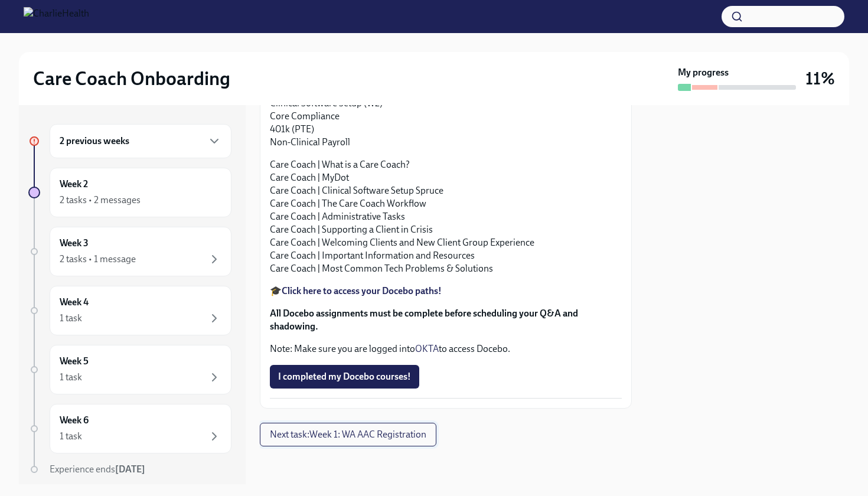 This screenshot has width=868, height=496. What do you see at coordinates (141, 141) in the screenshot?
I see `div: 2 previous weeks` at bounding box center [141, 141].